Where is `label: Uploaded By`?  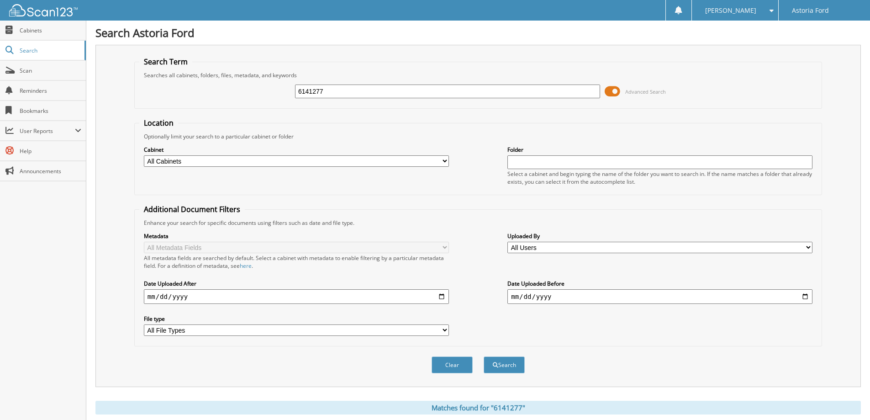
label: Uploaded By is located at coordinates (660, 236).